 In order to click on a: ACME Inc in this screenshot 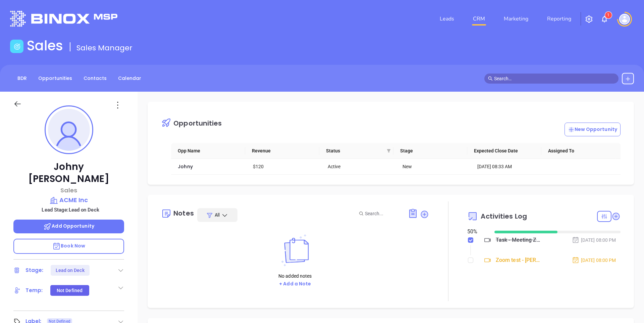, I will do `click(69, 200)`.